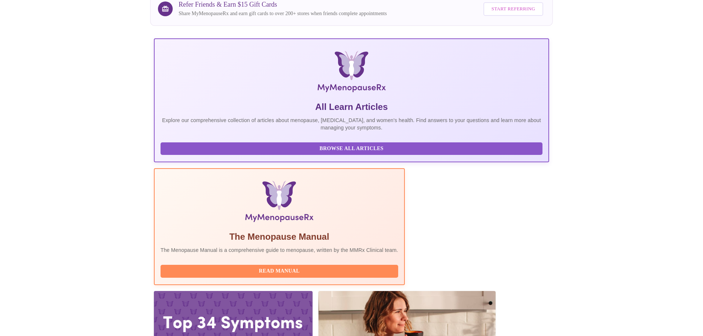 The width and height of the screenshot is (703, 336). What do you see at coordinates (352, 148) in the screenshot?
I see `a: Browse All Articles` at bounding box center [352, 148].